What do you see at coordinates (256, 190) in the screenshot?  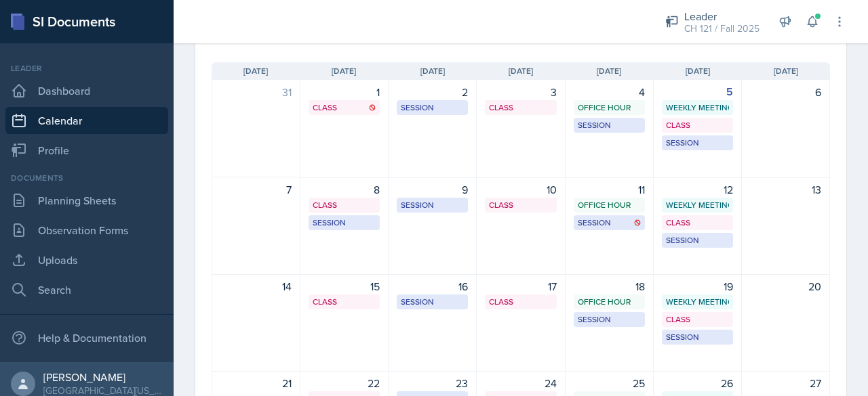 I see `div: 7` at bounding box center [256, 190].